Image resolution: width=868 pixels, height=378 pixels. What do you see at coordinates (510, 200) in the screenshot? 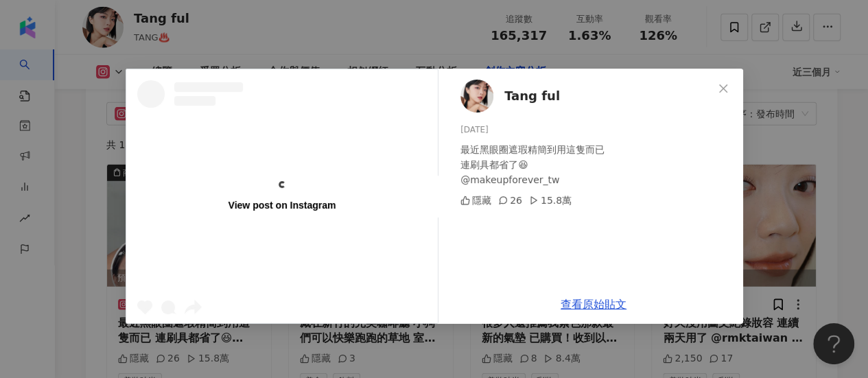
I see `div: 26` at bounding box center [510, 200].